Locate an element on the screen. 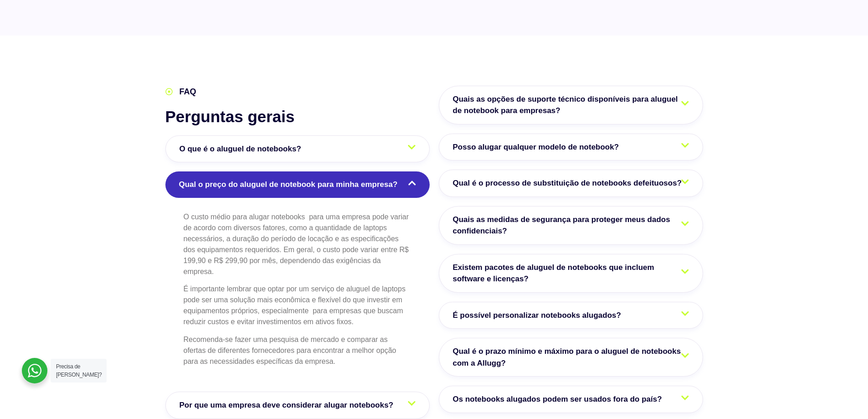 The height and width of the screenshot is (419, 868). a: Existem pacotes de aluguel de notebooks que incluem software e licenças? is located at coordinates (571, 273).